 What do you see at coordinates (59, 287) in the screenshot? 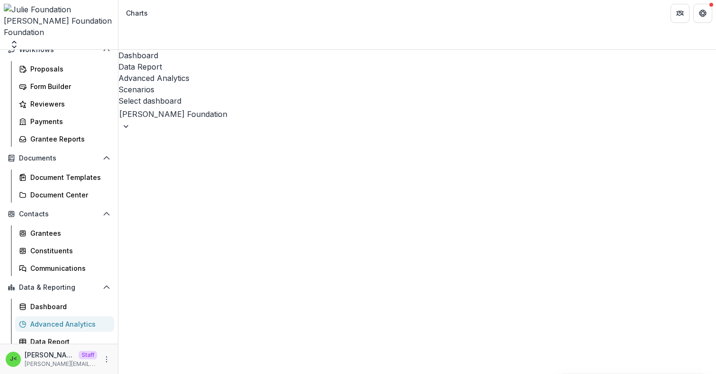
I see `span: Data & Reporting` at bounding box center [59, 287].